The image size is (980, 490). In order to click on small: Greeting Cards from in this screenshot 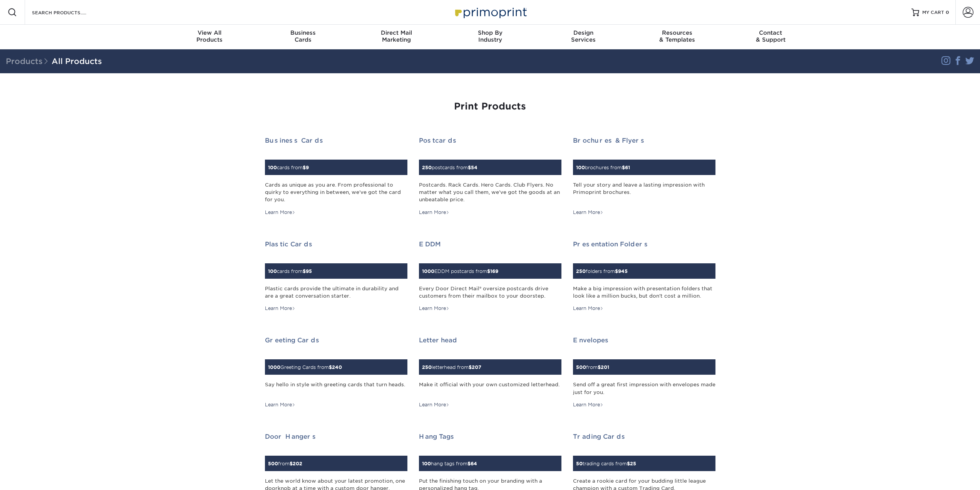, I will do `click(305, 367)`.